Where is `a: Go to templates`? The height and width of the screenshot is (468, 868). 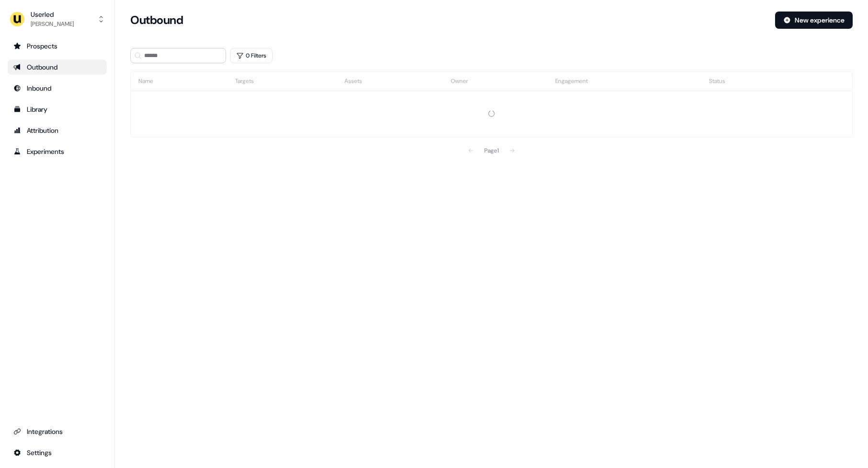 a: Go to templates is located at coordinates (57, 110).